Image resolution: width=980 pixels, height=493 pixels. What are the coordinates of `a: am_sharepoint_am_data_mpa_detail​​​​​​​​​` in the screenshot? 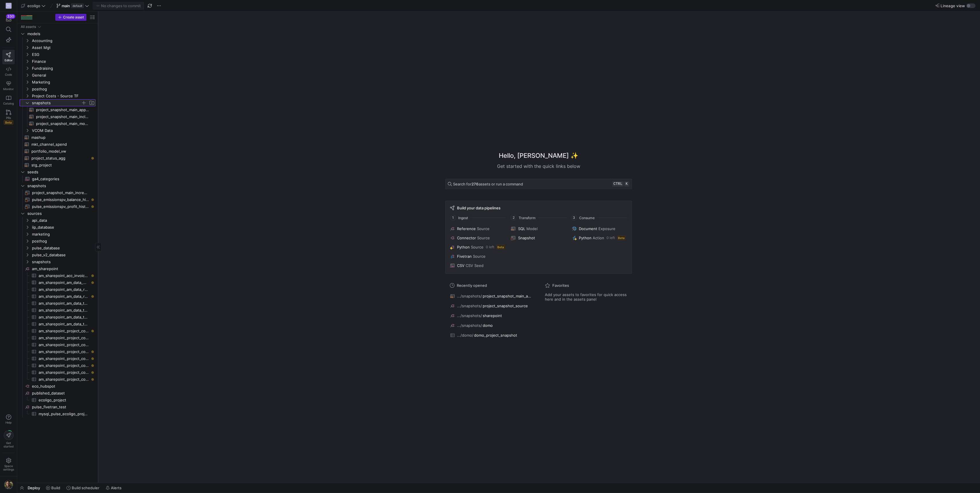 It's located at (58, 282).